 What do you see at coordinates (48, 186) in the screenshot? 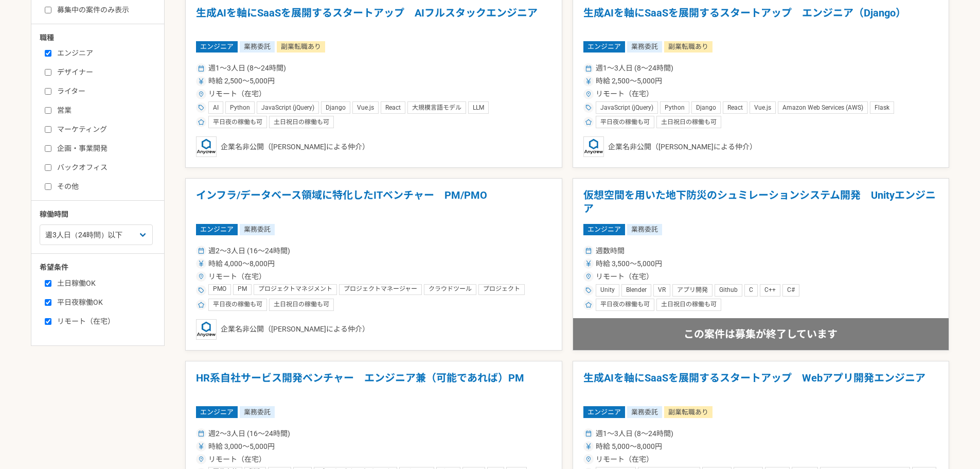
I see `input: その他` at bounding box center [48, 186].